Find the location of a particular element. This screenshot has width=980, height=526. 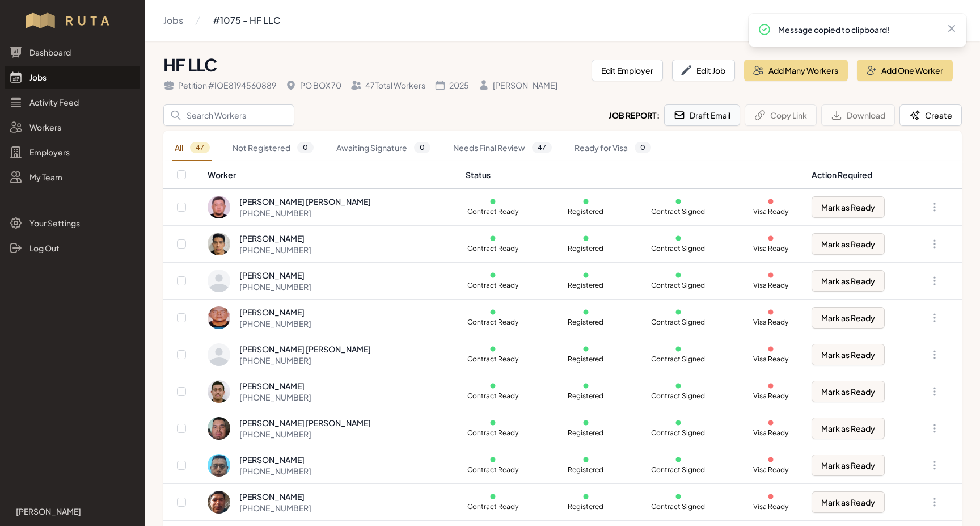

input: Search Workers is located at coordinates (228, 115).